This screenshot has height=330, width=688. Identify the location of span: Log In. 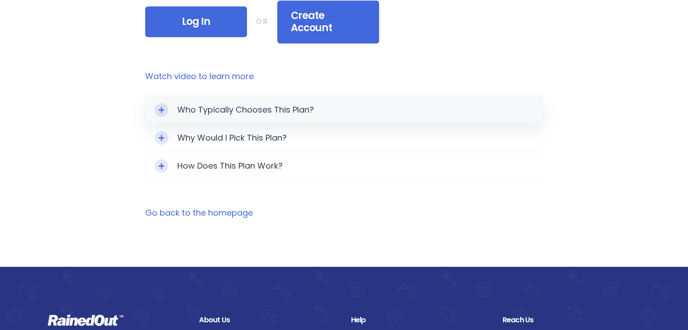
(196, 22).